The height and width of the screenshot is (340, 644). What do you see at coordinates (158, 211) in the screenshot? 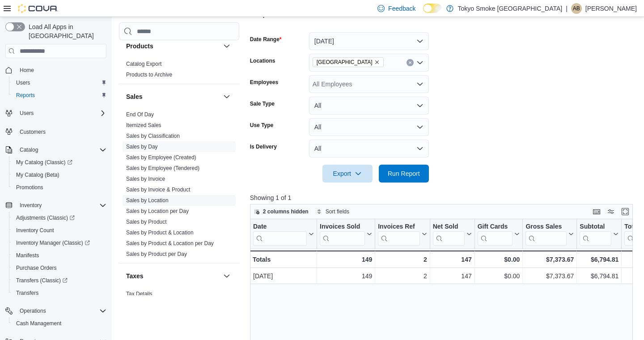
I see `span: Sales by Location per Day` at bounding box center [158, 211].